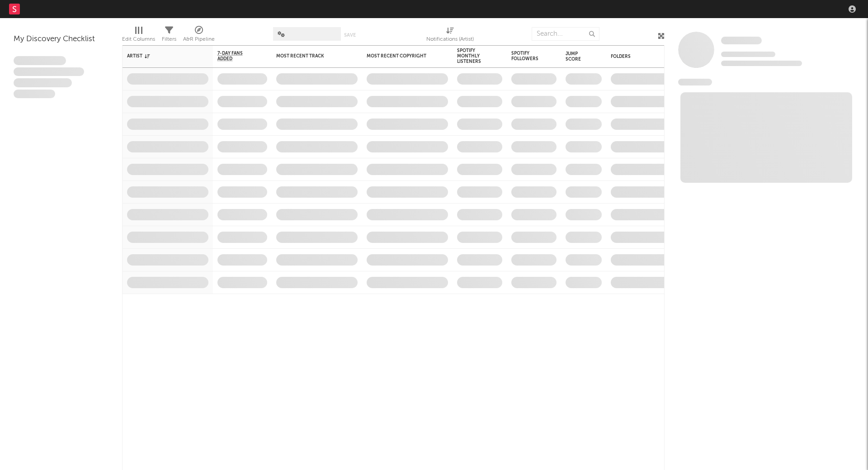 The width and height of the screenshot is (868, 470). What do you see at coordinates (310, 56) in the screenshot?
I see `div: Most Recent Track` at bounding box center [310, 56].